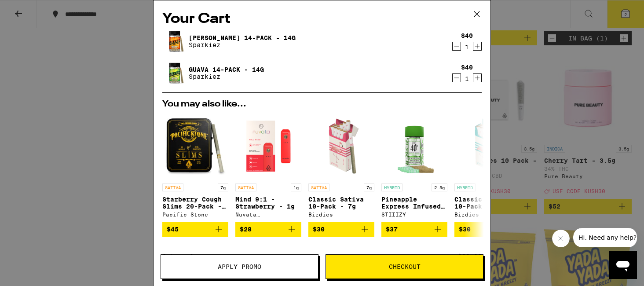  I want to click on a: Guava 14-Pack - 14g, so click(226, 70).